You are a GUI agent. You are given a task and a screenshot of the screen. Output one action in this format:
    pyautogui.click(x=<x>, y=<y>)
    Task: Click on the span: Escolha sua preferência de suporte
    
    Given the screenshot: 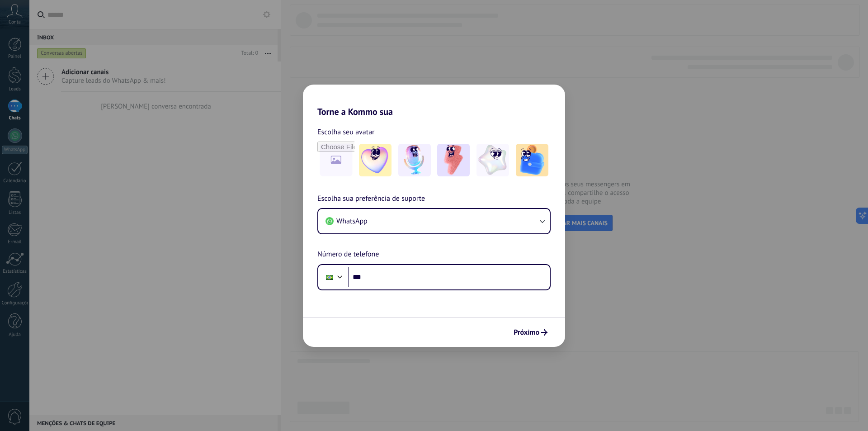 What is the action you would take?
    pyautogui.click(x=371, y=199)
    